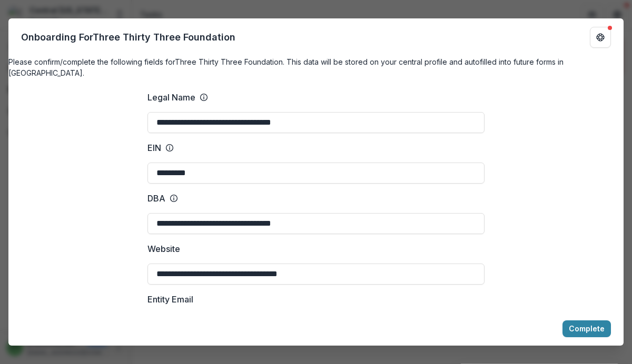 This screenshot has width=632, height=364. Describe the element at coordinates (587, 329) in the screenshot. I see `button: Complete` at that location.